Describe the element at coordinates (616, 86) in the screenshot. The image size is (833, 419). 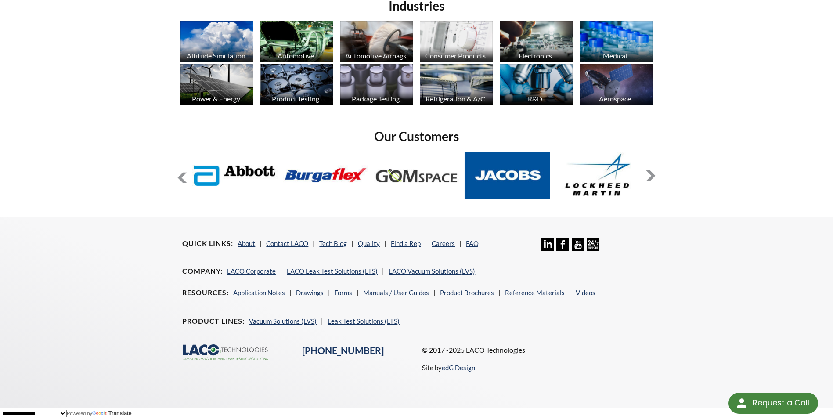
I see `a: Aerospace` at that location.